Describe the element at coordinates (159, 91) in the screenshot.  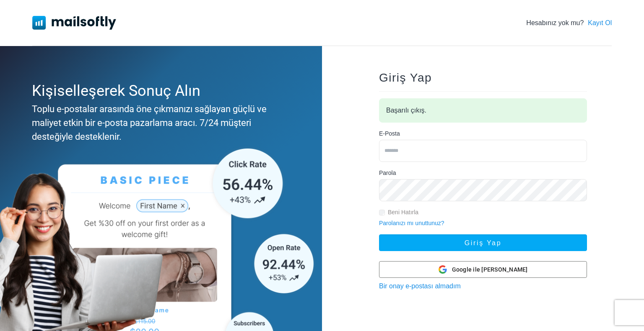
I see `div: Kişiselleşerek Sonuç Alın` at that location.